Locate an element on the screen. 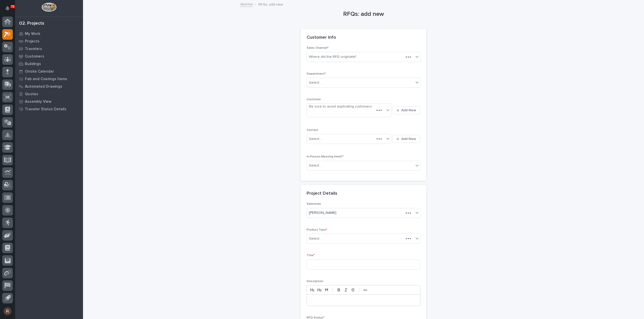 Image resolution: width=644 pixels, height=319 pixels. p: Quotes is located at coordinates (31, 94).